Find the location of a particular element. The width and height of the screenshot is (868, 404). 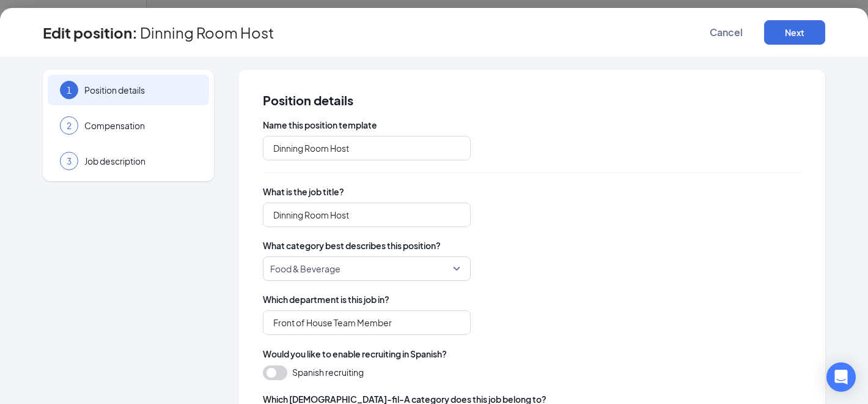

span: Compensation is located at coordinates (141, 125).